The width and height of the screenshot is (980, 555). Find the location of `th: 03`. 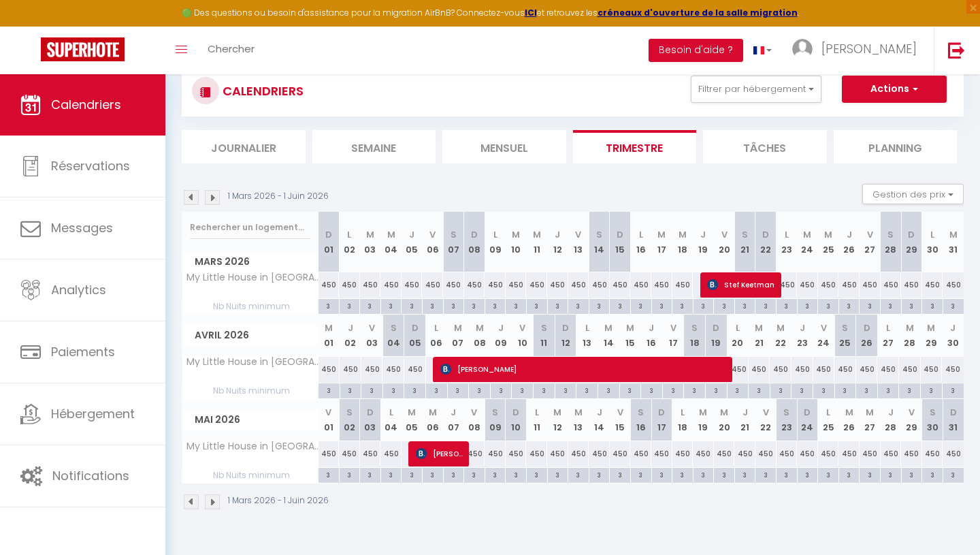

th: 03 is located at coordinates (370, 241).